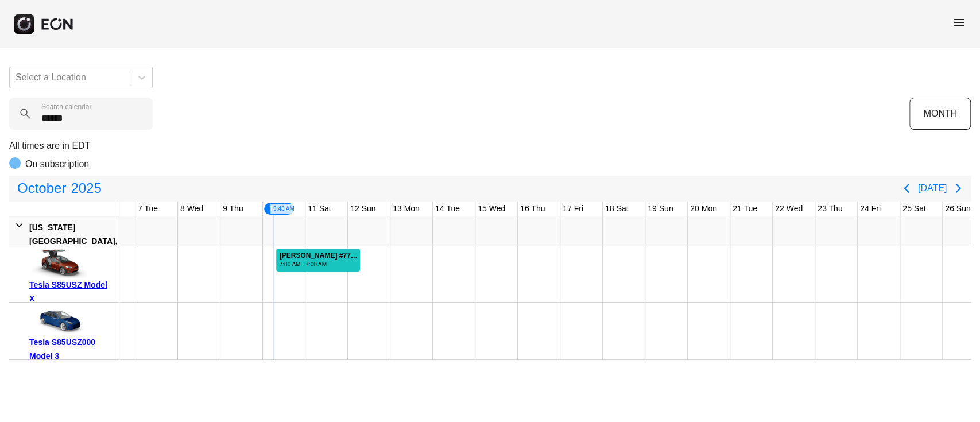 The width and height of the screenshot is (980, 422). What do you see at coordinates (447, 208) in the screenshot?
I see `div: 14 Tue` at bounding box center [447, 208].